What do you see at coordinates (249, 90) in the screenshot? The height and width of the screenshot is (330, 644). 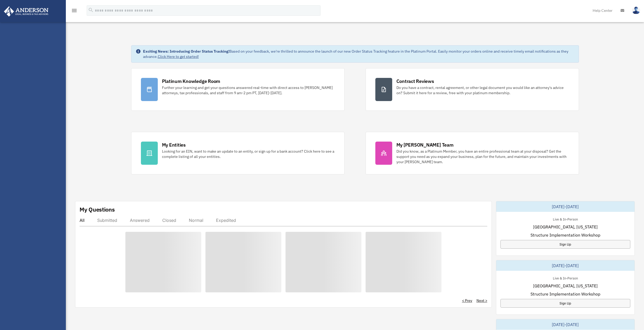 I see `div: Further your learning and get your questions answered real-time with direct access to [PERSON_NAM...` at bounding box center [249, 90].